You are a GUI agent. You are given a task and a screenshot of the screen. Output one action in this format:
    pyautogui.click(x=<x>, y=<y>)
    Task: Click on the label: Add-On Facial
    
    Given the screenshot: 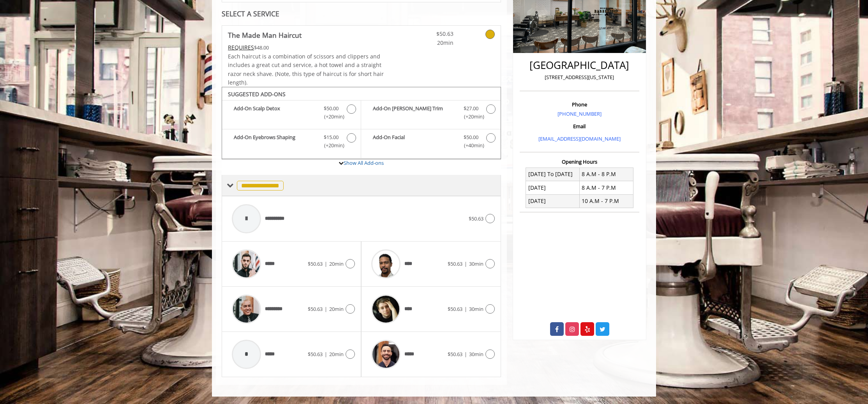 What is the action you would take?
    pyautogui.click(x=430, y=142)
    